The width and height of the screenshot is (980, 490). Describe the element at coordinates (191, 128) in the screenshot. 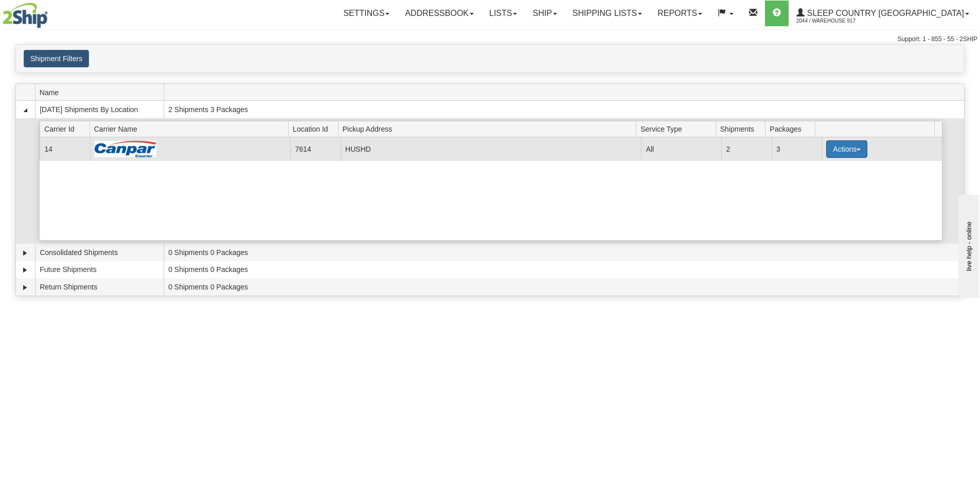

I see `span: Carrier Name` at that location.